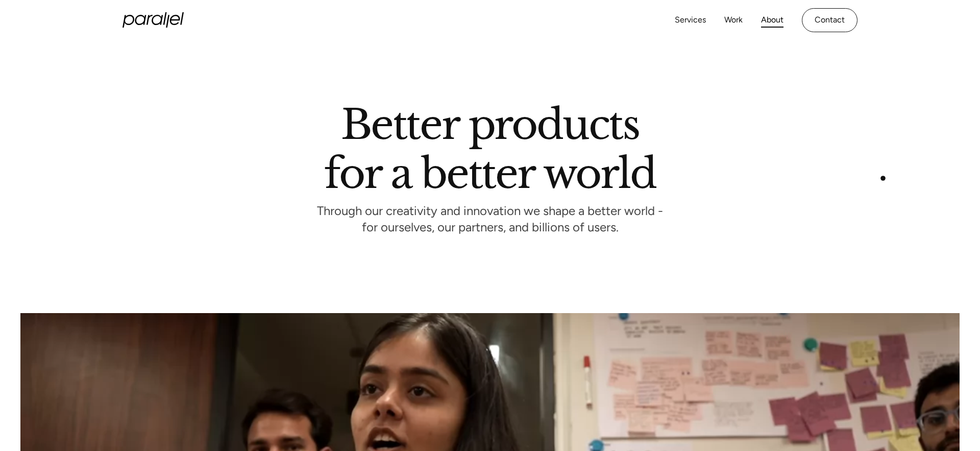 The height and width of the screenshot is (451, 980). I want to click on p: Through our creativity and innovation we shape a better world - for ourselves, our partners, and ..., so click(490, 220).